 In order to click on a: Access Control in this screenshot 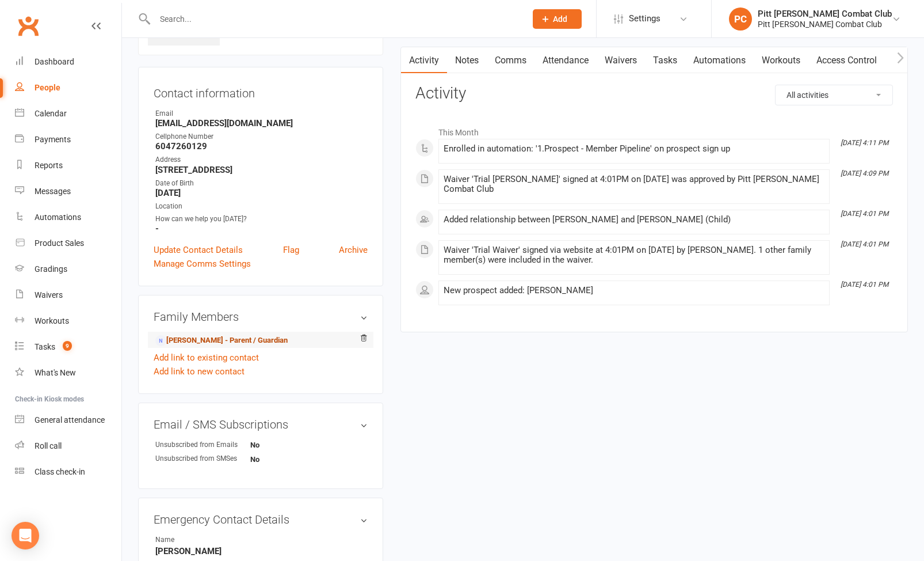, I will do `click(847, 61)`.